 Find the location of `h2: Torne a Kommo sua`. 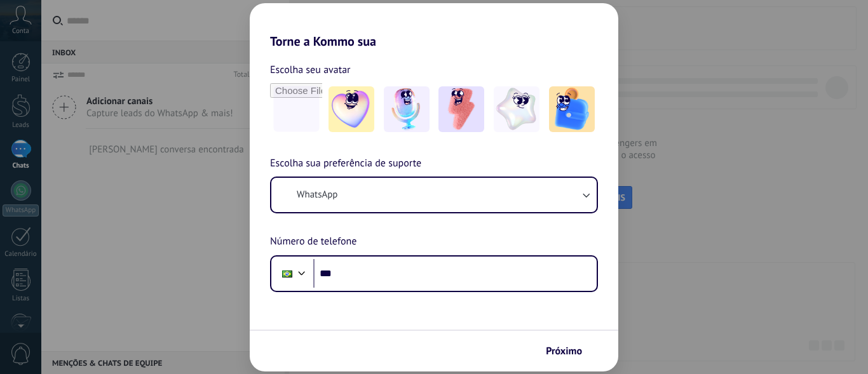

h2: Torne a Kommo sua is located at coordinates (434, 26).